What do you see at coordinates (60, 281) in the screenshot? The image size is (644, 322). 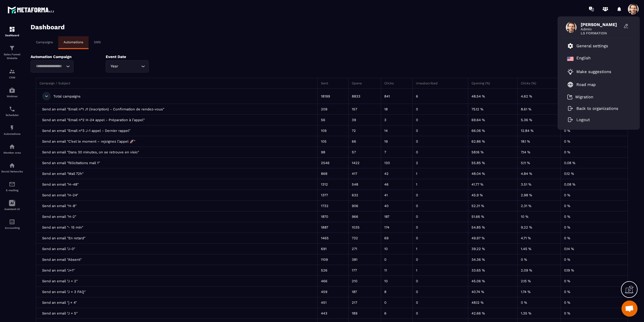 I see `span: Send an email "J + 2"` at bounding box center [60, 281].